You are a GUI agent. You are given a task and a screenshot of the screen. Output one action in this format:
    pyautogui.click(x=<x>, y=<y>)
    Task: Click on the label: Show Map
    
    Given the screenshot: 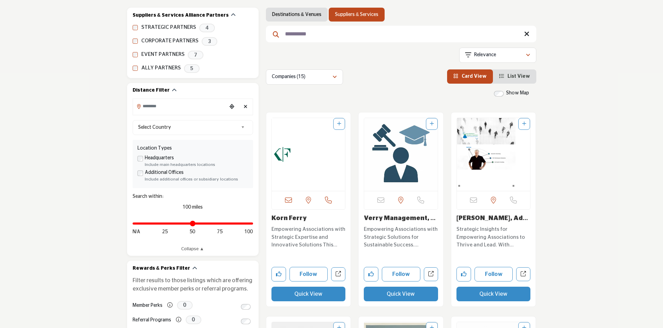 What is the action you would take?
    pyautogui.click(x=518, y=93)
    